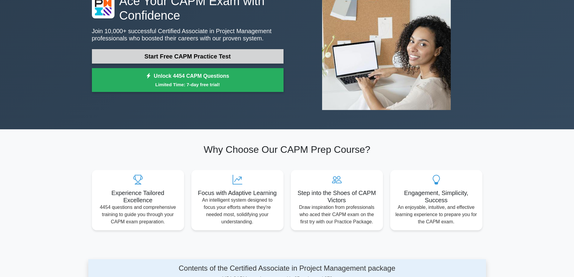  I want to click on p: 4454 questions and comprehensive training to guide you through your CAPM exam preparation., so click(138, 214).